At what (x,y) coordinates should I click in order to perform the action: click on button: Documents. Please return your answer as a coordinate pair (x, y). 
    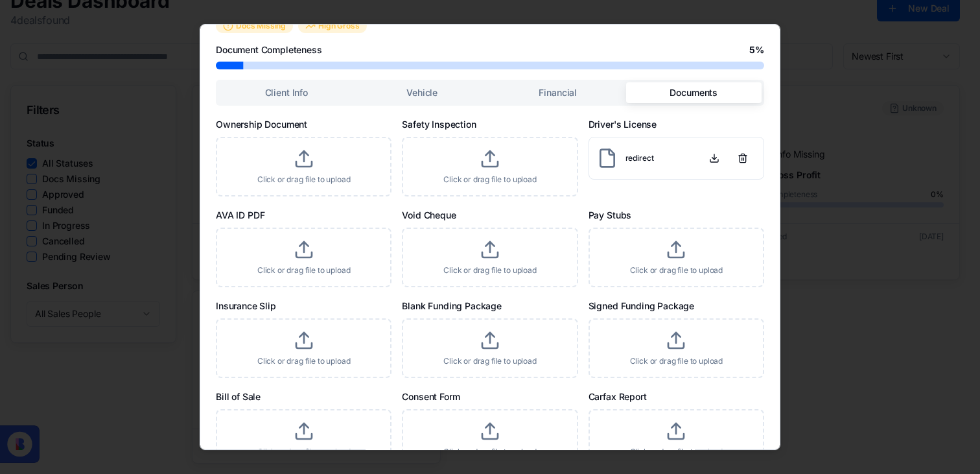
    Looking at the image, I should click on (695, 93).